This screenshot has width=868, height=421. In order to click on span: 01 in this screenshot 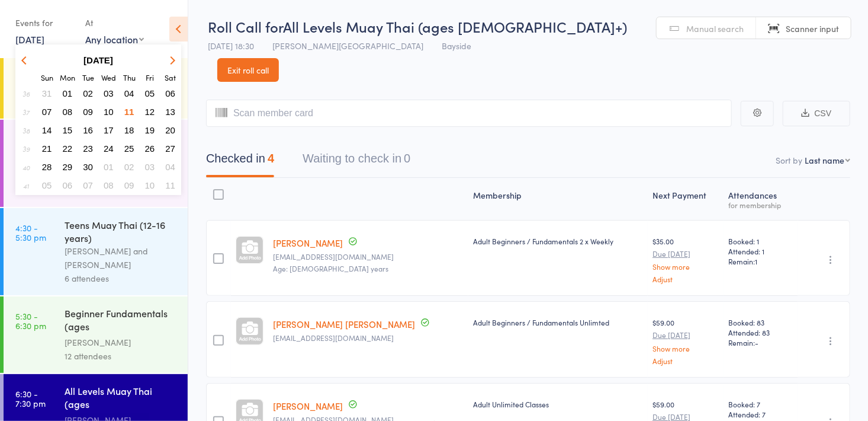, I will do `click(108, 166)`.